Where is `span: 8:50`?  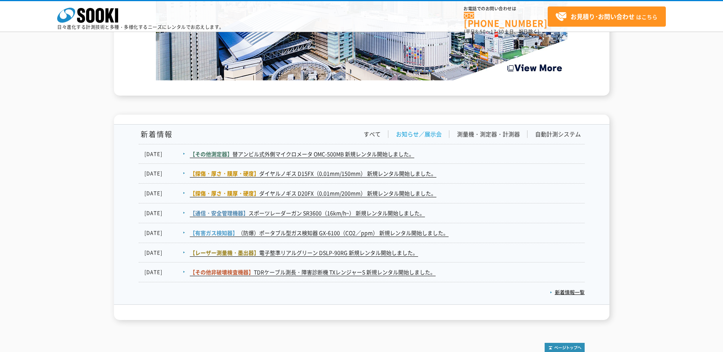 span: 8:50 is located at coordinates (480, 32).